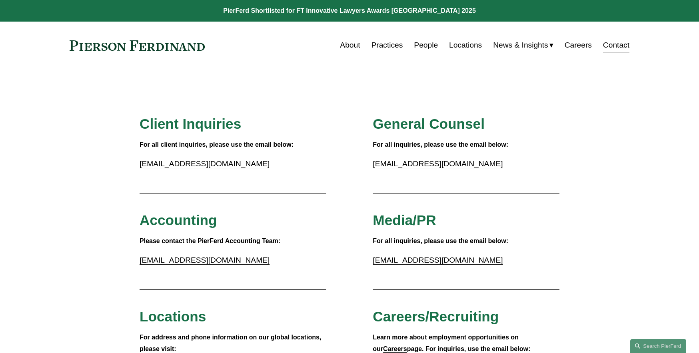 This screenshot has height=353, width=699. What do you see at coordinates (231, 343) in the screenshot?
I see `strong: For address and phone information on our global locations, please visit:` at bounding box center [231, 343].